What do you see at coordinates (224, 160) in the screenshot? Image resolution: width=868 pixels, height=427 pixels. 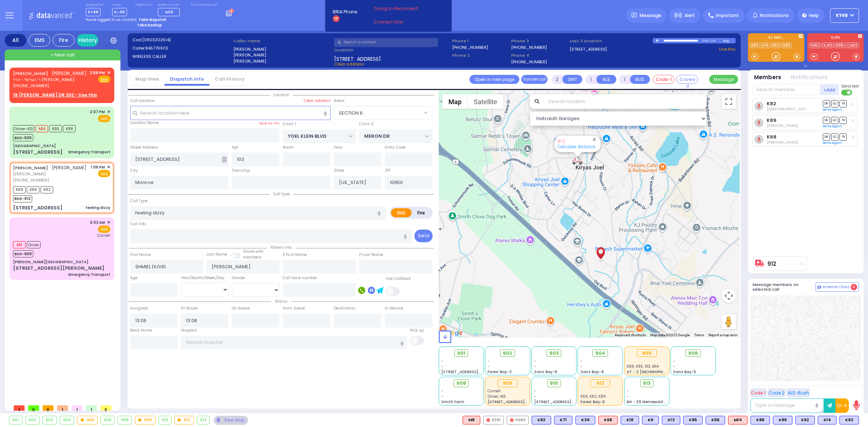 I see `span: Other building occupants` at bounding box center [224, 160].